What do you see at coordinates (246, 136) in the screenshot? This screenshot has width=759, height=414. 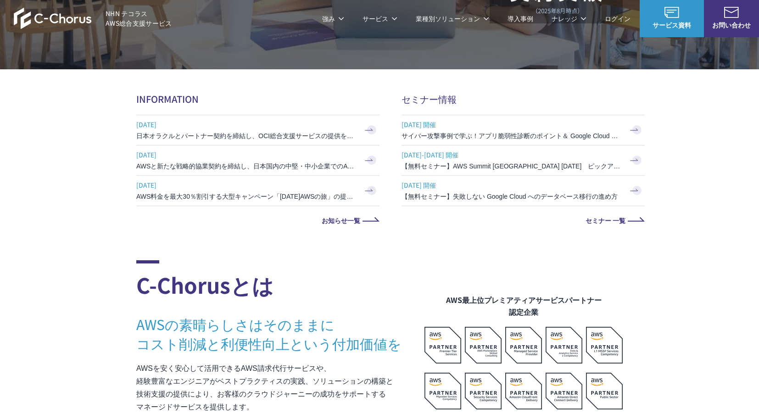 I see `h3: 日本オラクルとパートナー契約を締結し、OCI総合支援サービスの提供を開始` at bounding box center [246, 136].